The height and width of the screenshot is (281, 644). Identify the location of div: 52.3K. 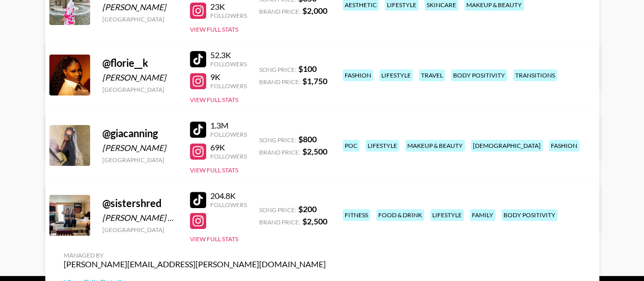
(228, 55).